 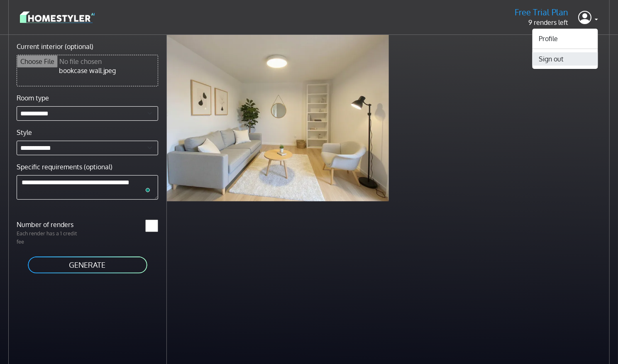 What do you see at coordinates (541, 12) in the screenshot?
I see `h5: Free Trial Plan` at bounding box center [541, 12].